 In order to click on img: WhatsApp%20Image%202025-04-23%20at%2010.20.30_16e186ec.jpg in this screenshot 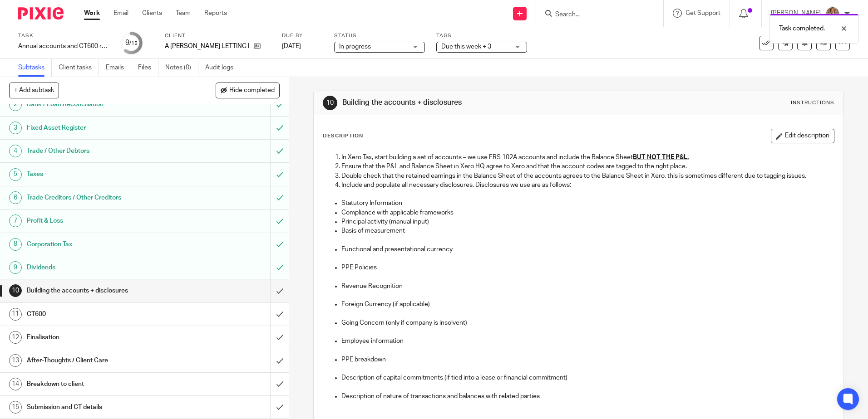, I will do `click(833, 14)`.